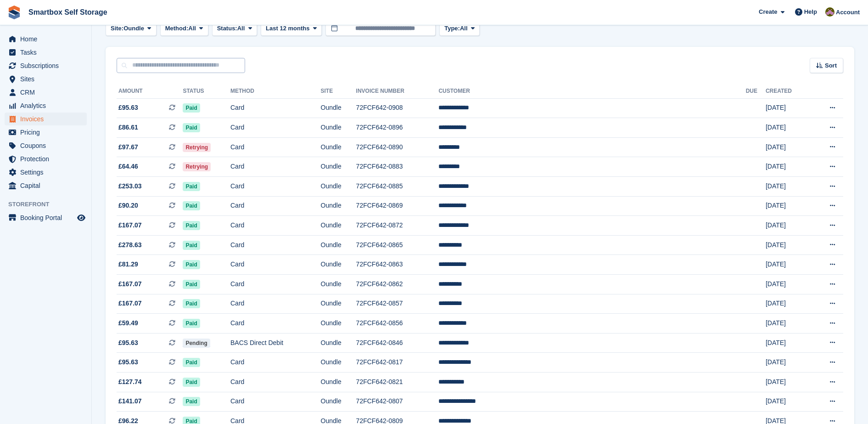  Describe the element at coordinates (398, 382) in the screenshot. I see `td: 72FCF642-0821` at that location.